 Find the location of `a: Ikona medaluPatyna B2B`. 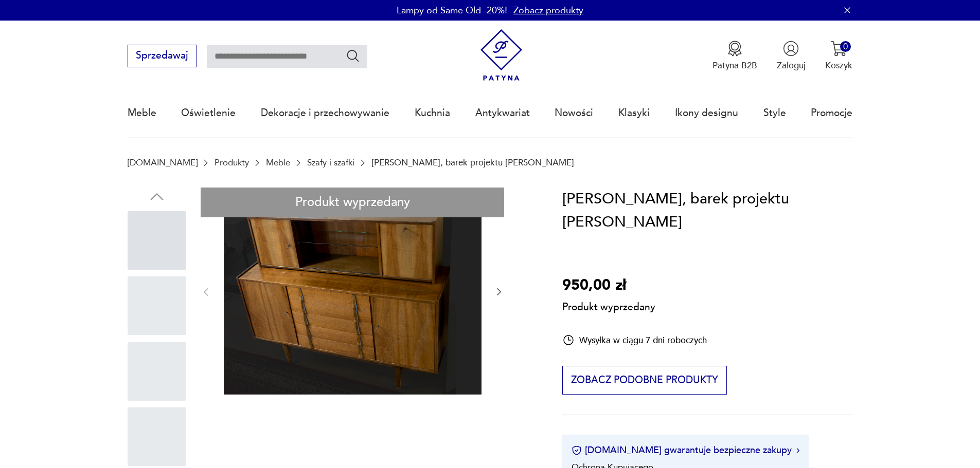

a: Ikona medaluPatyna B2B is located at coordinates (734, 56).